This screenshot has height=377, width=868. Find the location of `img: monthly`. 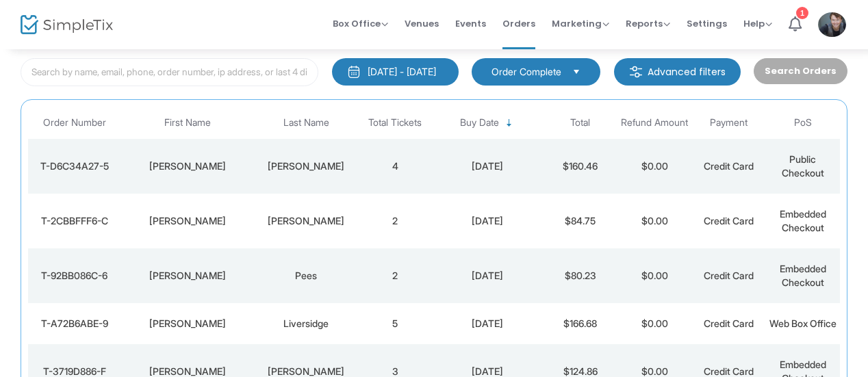

img: monthly is located at coordinates (353, 72).